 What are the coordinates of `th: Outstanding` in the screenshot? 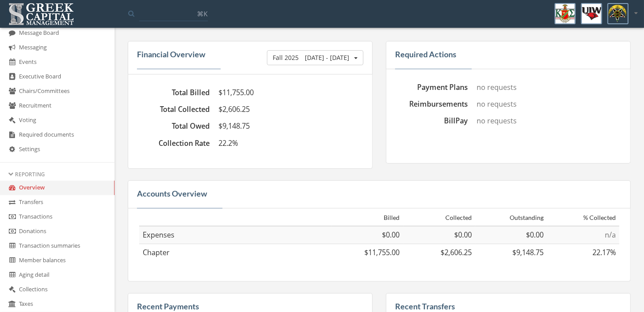 It's located at (512, 218).